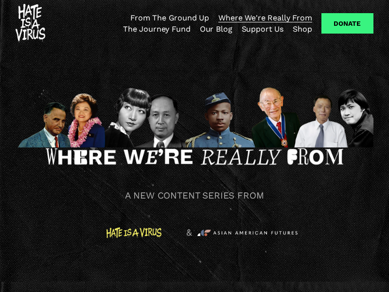 The width and height of the screenshot is (389, 292). I want to click on a: Donate, so click(347, 23).